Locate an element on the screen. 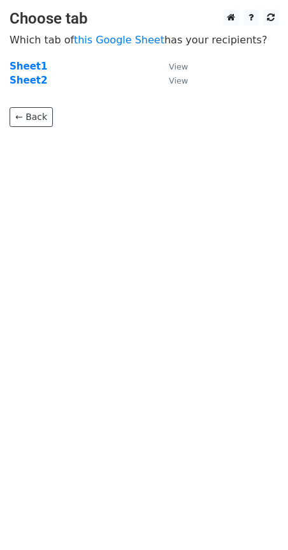 This screenshot has height=550, width=288. a: this Google Sheet is located at coordinates (119, 40).